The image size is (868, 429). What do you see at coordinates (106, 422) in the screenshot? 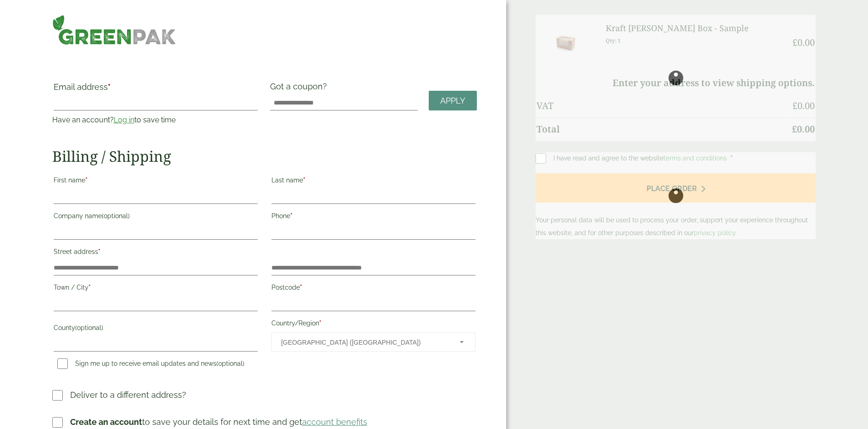
I see `strong: Create an account` at bounding box center [106, 422].